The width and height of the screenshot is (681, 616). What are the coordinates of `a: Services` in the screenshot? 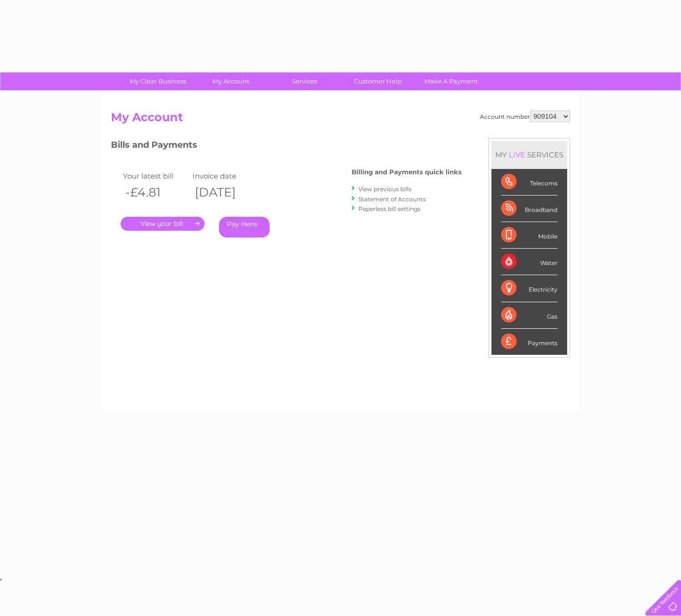 It's located at (304, 81).